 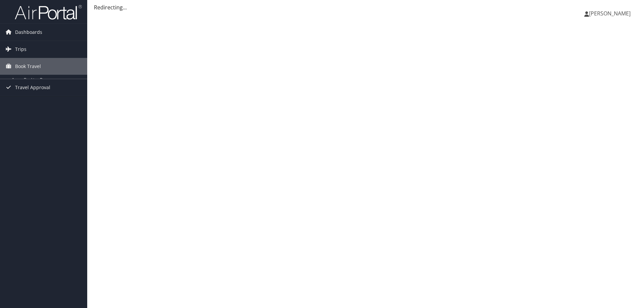 I want to click on img: airportal-logo.png, so click(x=48, y=12).